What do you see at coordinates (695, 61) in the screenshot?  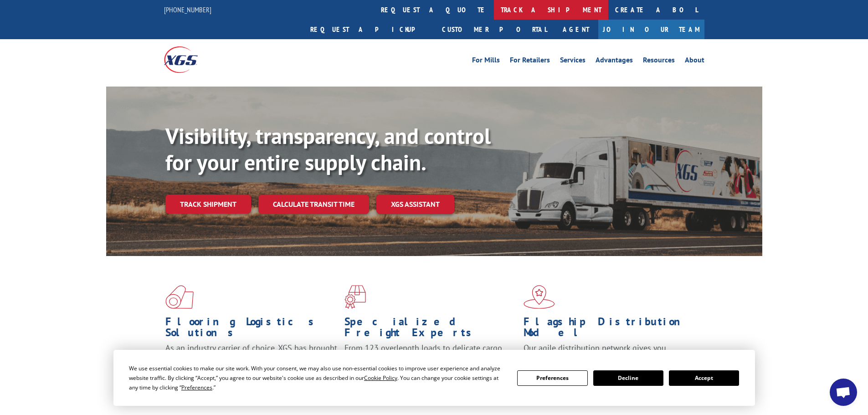 I see `a: About` at bounding box center [695, 61].